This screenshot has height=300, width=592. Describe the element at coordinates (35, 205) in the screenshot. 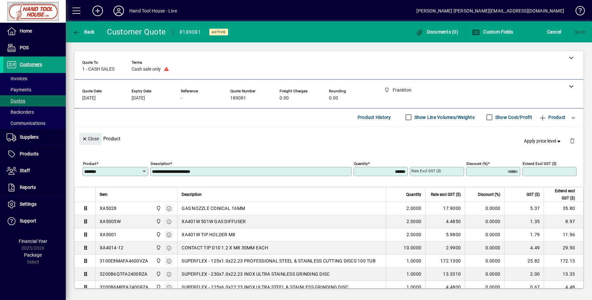

I see `a: Settings` at that location.